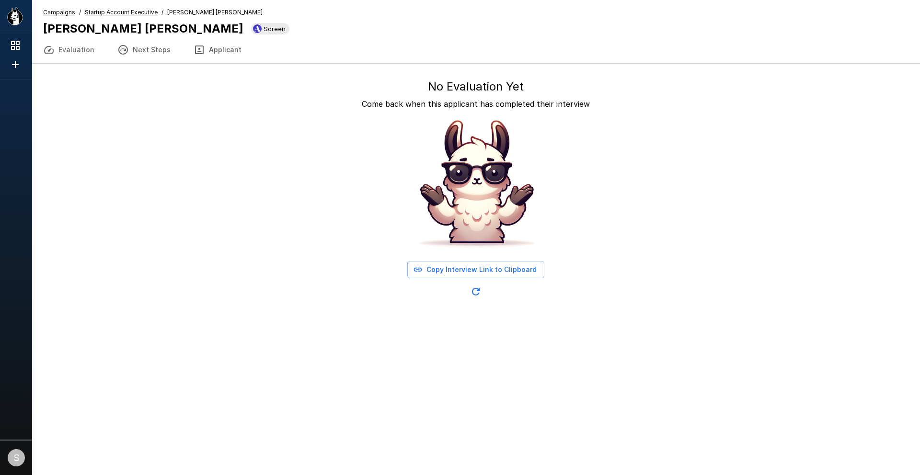 The height and width of the screenshot is (475, 920). I want to click on button: Evaluation, so click(69, 50).